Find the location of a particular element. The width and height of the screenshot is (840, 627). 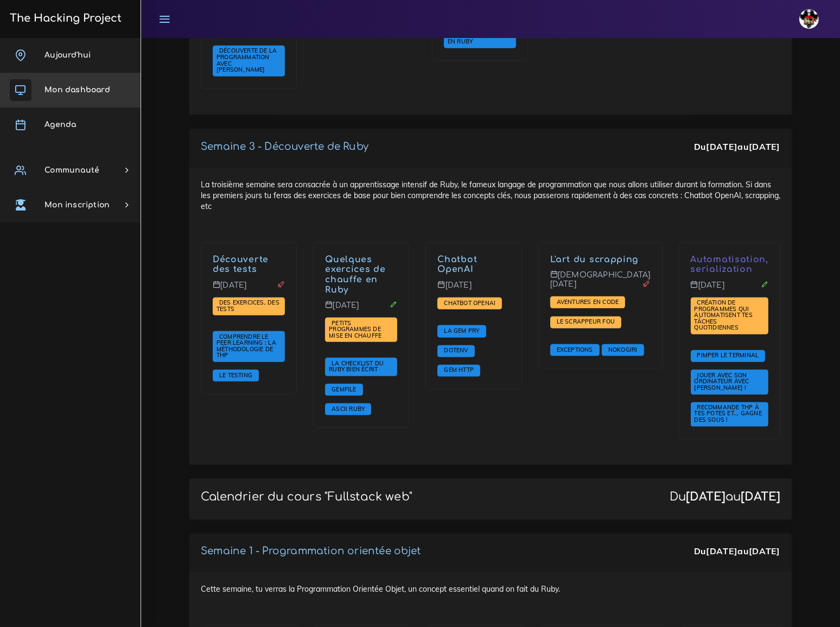

a: Arrays et boucles en Ruby is located at coordinates (480, 39).